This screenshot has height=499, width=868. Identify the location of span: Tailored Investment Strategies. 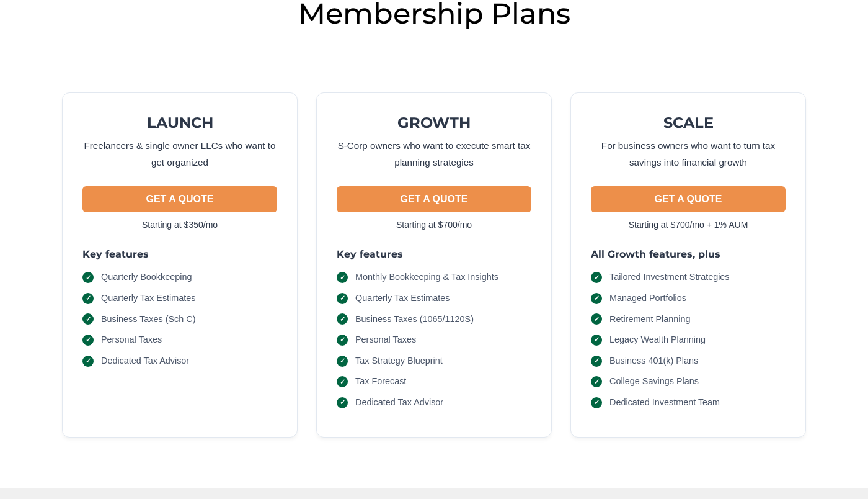
(669, 277).